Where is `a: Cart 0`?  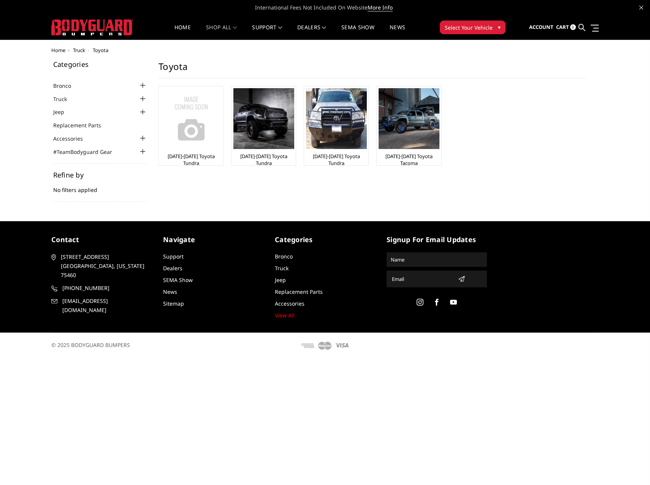
a: Cart 0 is located at coordinates (566, 27).